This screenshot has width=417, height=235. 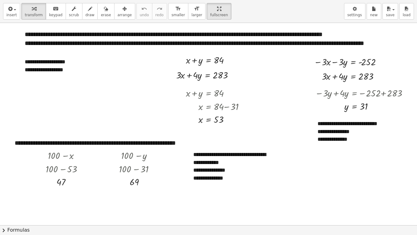 What do you see at coordinates (125, 15) in the screenshot?
I see `span: arrange` at bounding box center [125, 15].